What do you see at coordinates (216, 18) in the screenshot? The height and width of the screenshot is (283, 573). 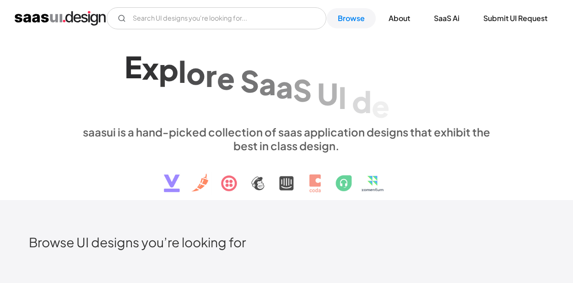 I see `form: Email Form` at bounding box center [216, 18].